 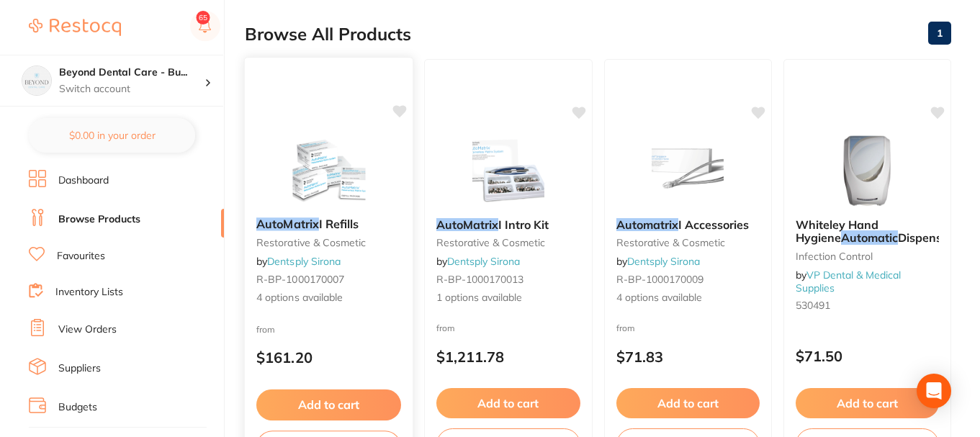 What do you see at coordinates (328, 169) in the screenshot?
I see `img: AutoMatrix I Refills` at bounding box center [328, 169].